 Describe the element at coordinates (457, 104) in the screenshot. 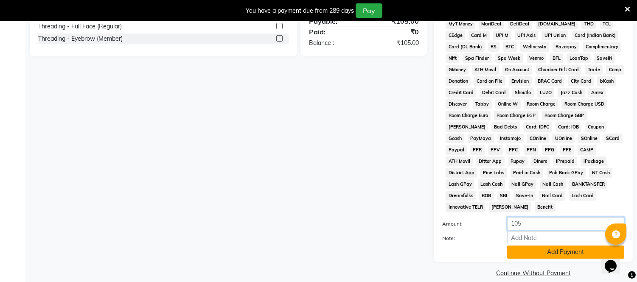

I see `span: Discover` at that location.